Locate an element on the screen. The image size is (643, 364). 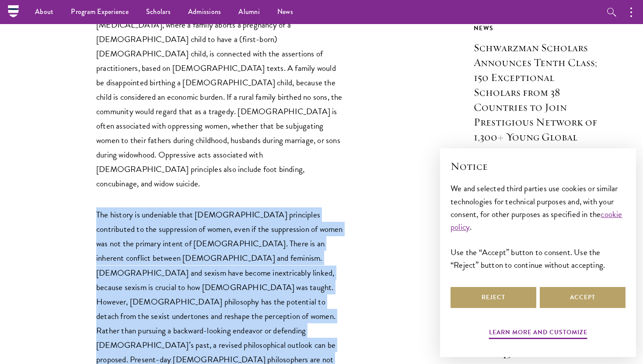
div: We and selected third parties use cookies or similar technologies for technical purposes and, wit... is located at coordinates (538, 226).